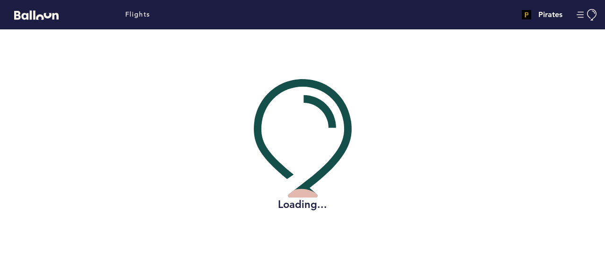 The width and height of the screenshot is (605, 261). What do you see at coordinates (36, 15) in the screenshot?
I see `svg: Balloon` at bounding box center [36, 15].